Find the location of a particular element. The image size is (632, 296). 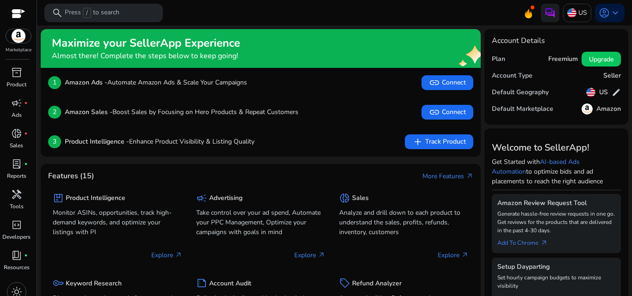

span: lab_profile is located at coordinates (17, 164).